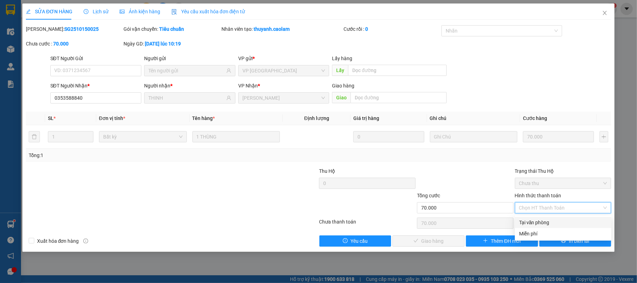 The height and width of the screenshot is (283, 637). What do you see at coordinates (51, 118) in the screenshot?
I see `span: SL` at bounding box center [51, 118].